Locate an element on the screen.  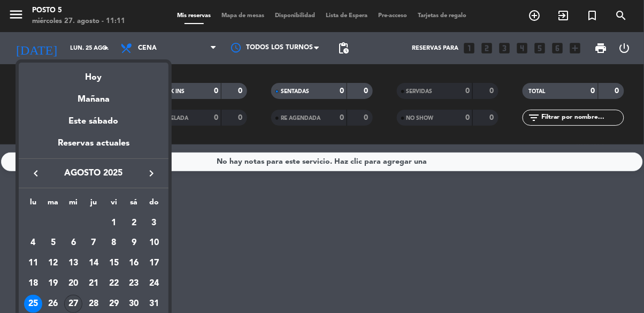
div: Hoy is located at coordinates (93, 73).